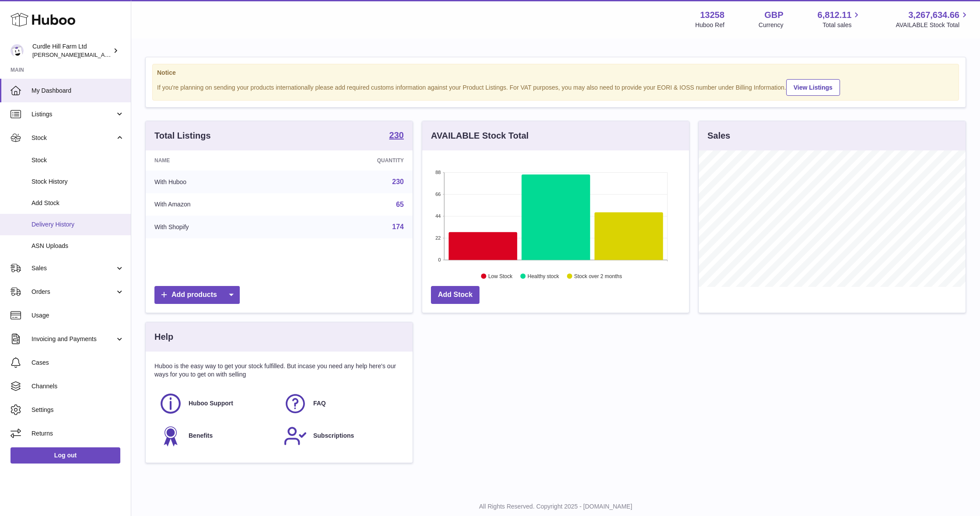 This screenshot has width=980, height=516. Describe the element at coordinates (773, 15) in the screenshot. I see `strong: GBP` at that location.